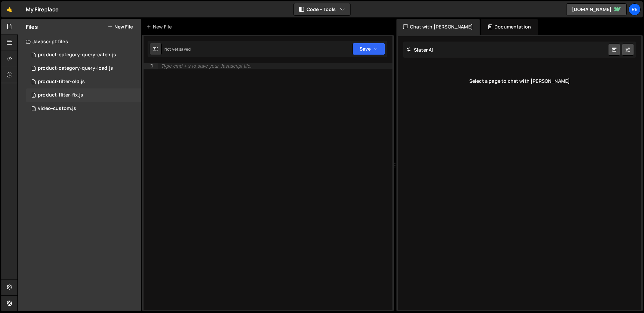  Describe the element at coordinates (368, 49) in the screenshot. I see `button: Save` at that location.